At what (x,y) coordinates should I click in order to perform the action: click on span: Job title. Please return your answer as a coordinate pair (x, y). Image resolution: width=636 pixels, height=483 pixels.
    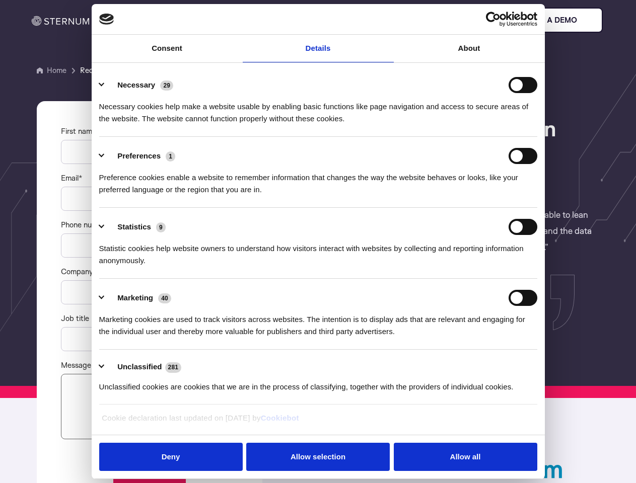
    Looking at the image, I should click on (75, 318).